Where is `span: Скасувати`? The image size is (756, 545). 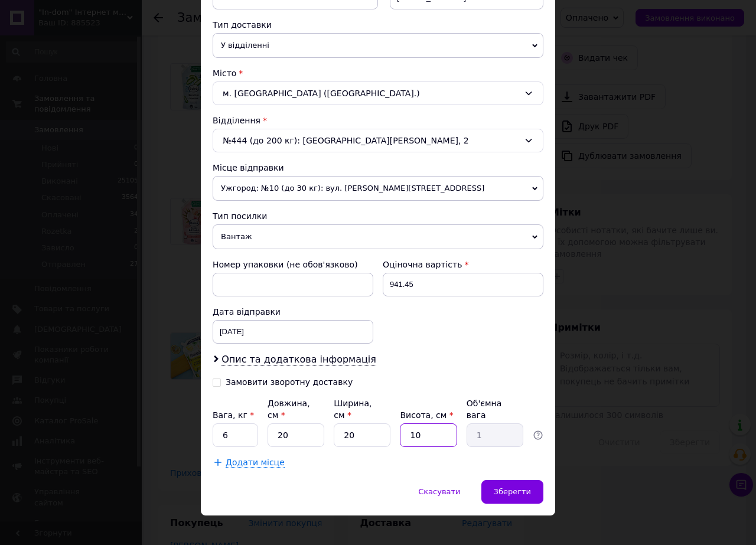
span: Скасувати is located at coordinates (439, 491).